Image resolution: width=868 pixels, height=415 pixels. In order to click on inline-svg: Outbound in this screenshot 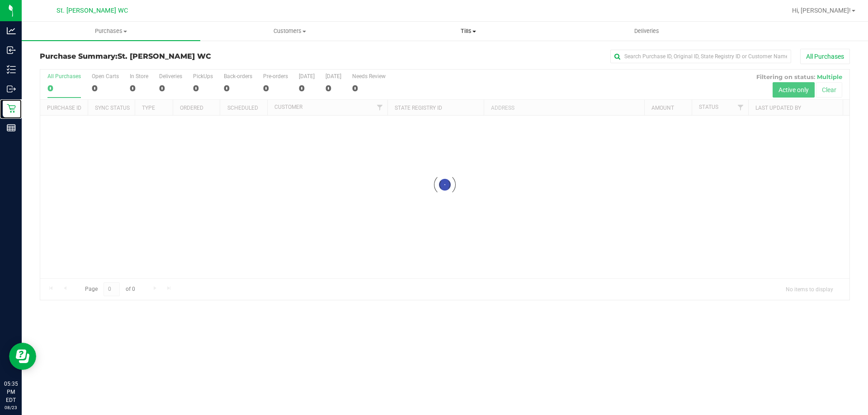, I will do `click(11, 89)`.